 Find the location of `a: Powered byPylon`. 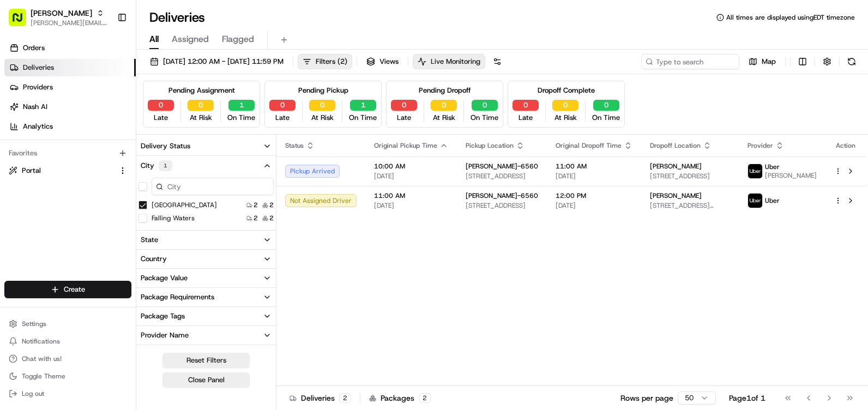

a: Powered byPylon is located at coordinates (104, 189).